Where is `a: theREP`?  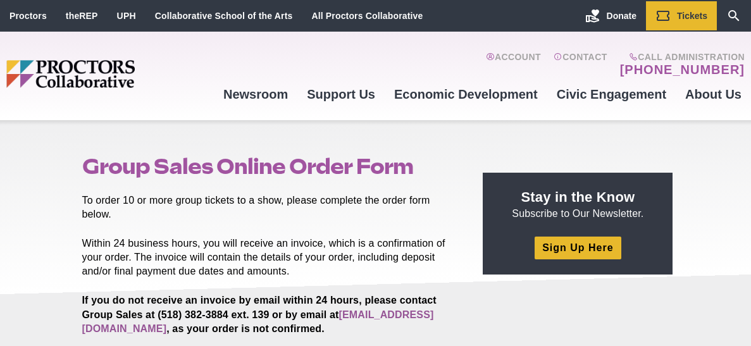 a: theREP is located at coordinates (82, 16).